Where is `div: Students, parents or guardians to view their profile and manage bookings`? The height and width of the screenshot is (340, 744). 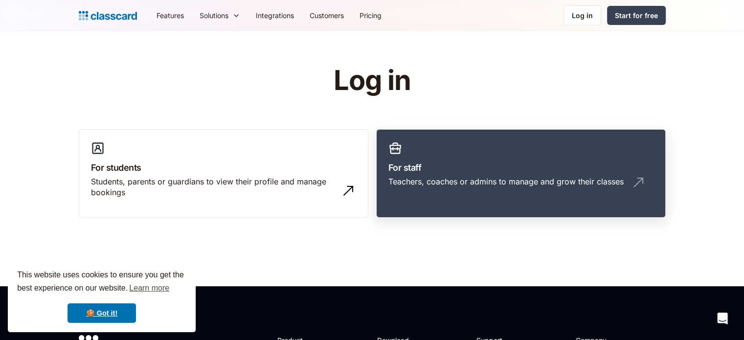
div: Students, parents or guardians to view their profile and manage bookings is located at coordinates (214, 187).